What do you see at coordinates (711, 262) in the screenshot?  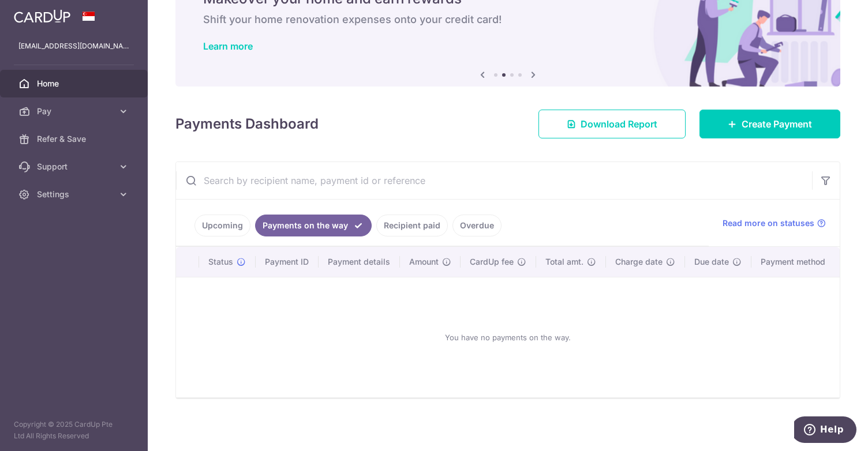 I see `span: Due date` at bounding box center [711, 262].